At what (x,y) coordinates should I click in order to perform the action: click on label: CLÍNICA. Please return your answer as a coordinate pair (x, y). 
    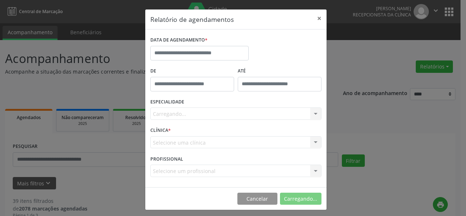
    Looking at the image, I should click on (161, 130).